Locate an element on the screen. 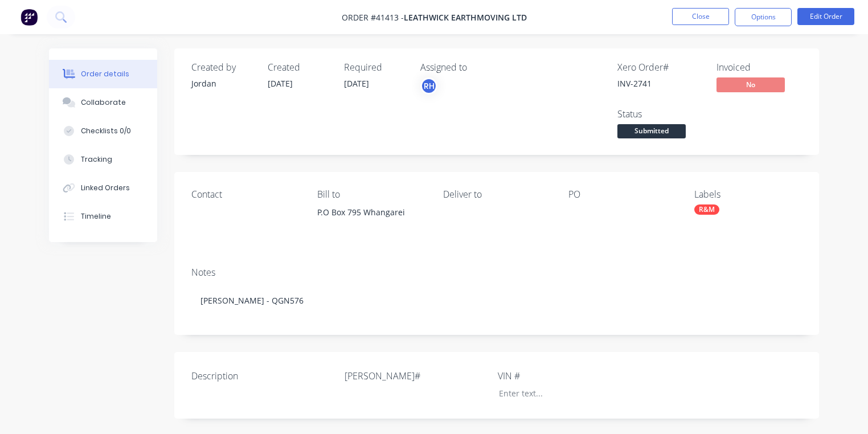  button: Options is located at coordinates (763, 17).